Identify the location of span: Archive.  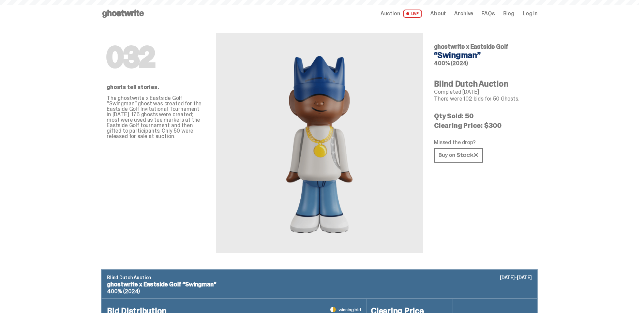
(464, 14).